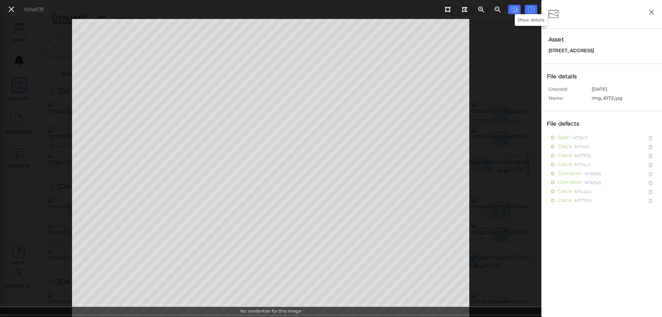 Image resolution: width=662 pixels, height=317 pixels. What do you see at coordinates (569, 99) in the screenshot?
I see `span: Name:` at bounding box center [569, 99].